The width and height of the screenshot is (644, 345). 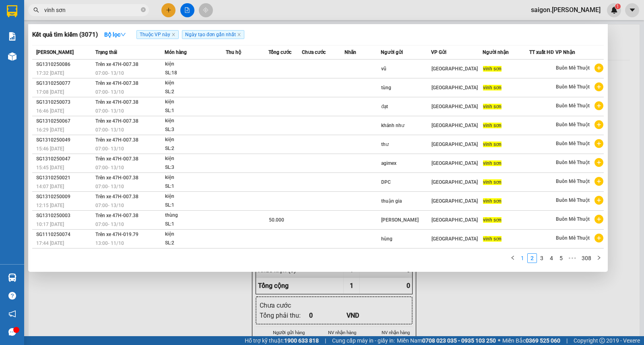 I want to click on li: 4, so click(x=551, y=258).